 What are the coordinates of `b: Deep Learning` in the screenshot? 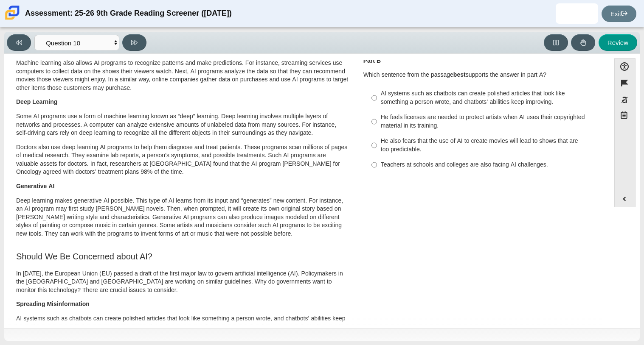 It's located at (37, 102).